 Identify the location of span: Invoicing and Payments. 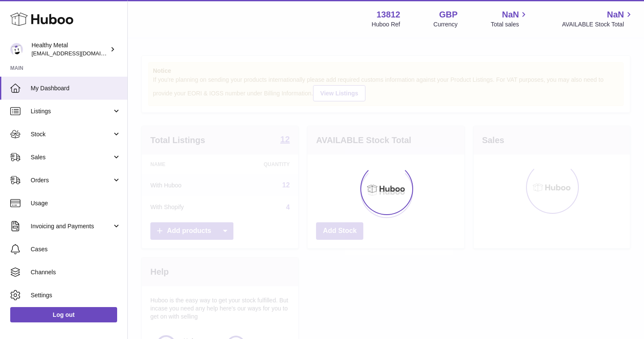
(71, 226).